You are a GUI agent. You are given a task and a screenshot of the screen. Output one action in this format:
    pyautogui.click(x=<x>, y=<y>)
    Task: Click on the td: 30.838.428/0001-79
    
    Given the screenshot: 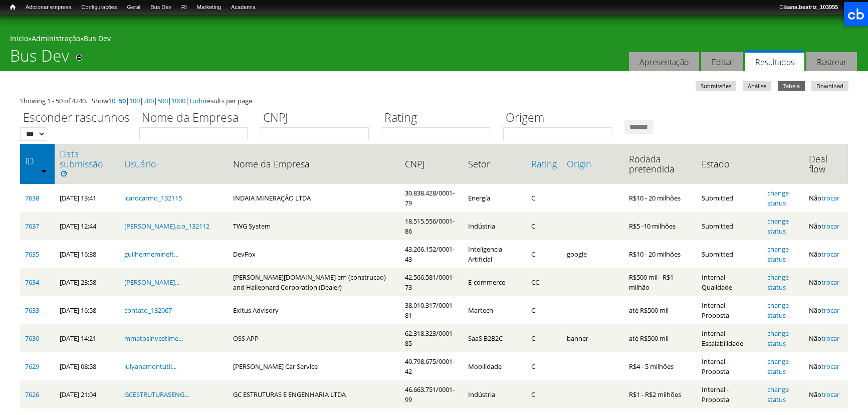 What is the action you would take?
    pyautogui.click(x=432, y=198)
    